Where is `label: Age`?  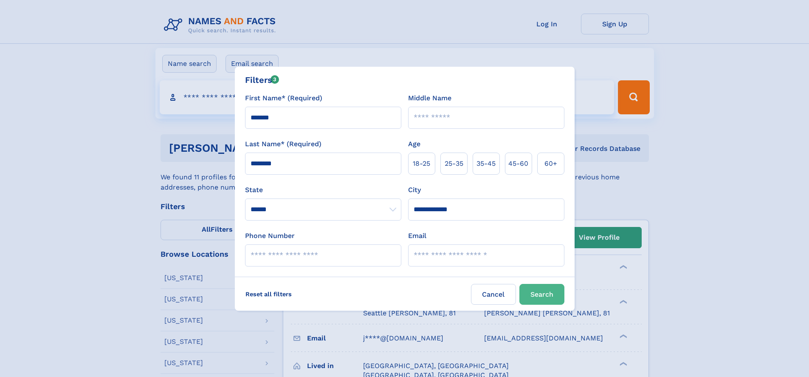 label: Age is located at coordinates (414, 144).